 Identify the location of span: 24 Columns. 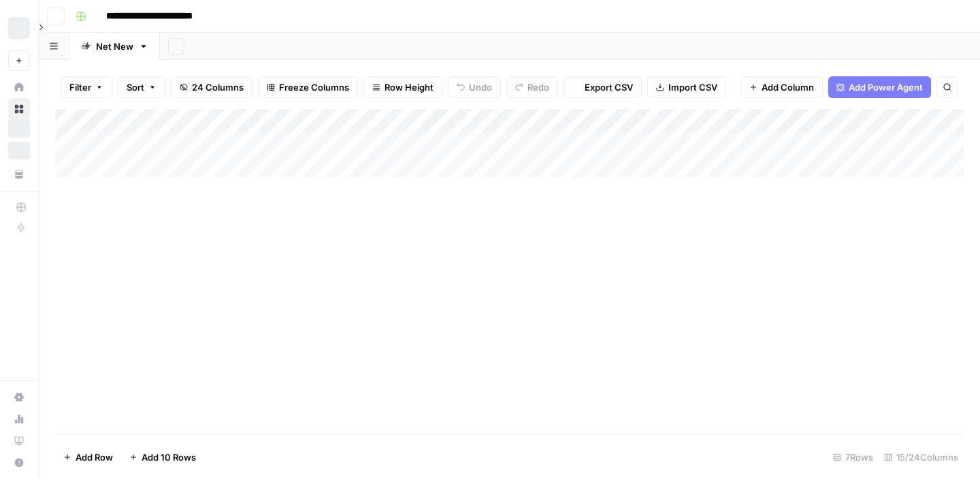
(218, 87).